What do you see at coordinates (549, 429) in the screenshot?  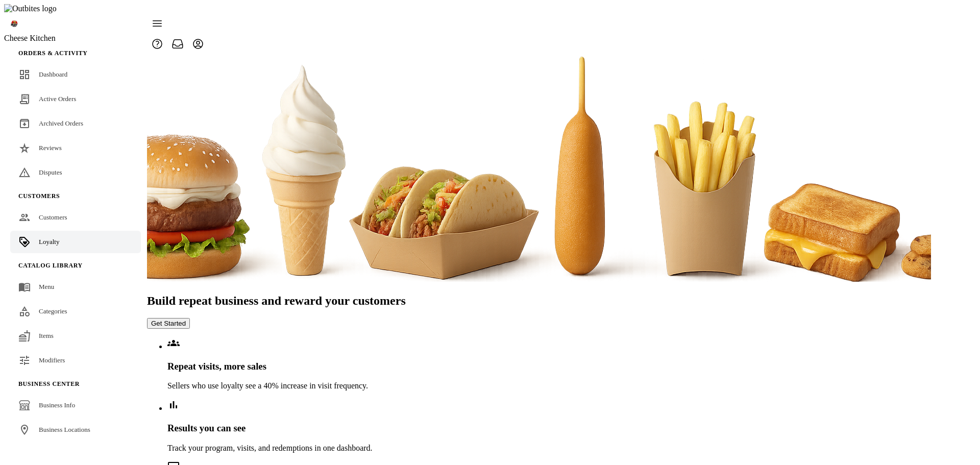 I see `h3: Results you can see` at bounding box center [549, 429].